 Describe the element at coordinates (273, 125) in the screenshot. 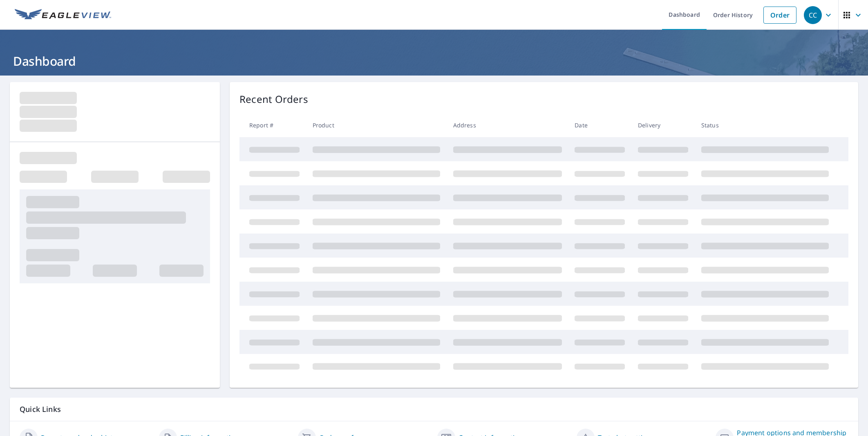

I see `th: Report #` at that location.